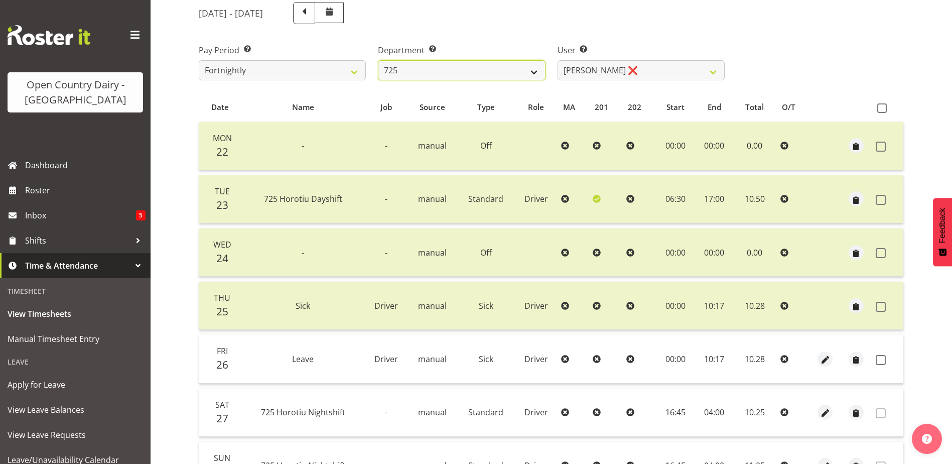 Image resolution: width=952 pixels, height=464 pixels. I want to click on span: 25, so click(222, 311).